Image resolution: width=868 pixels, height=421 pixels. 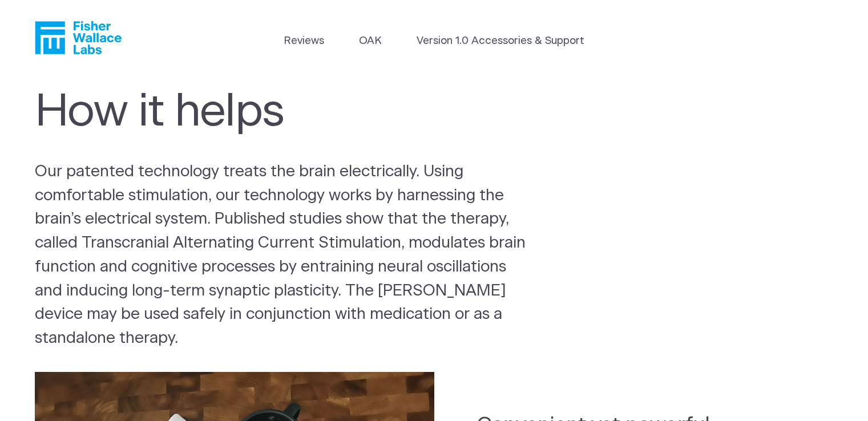 I want to click on a: OAK, so click(x=370, y=41).